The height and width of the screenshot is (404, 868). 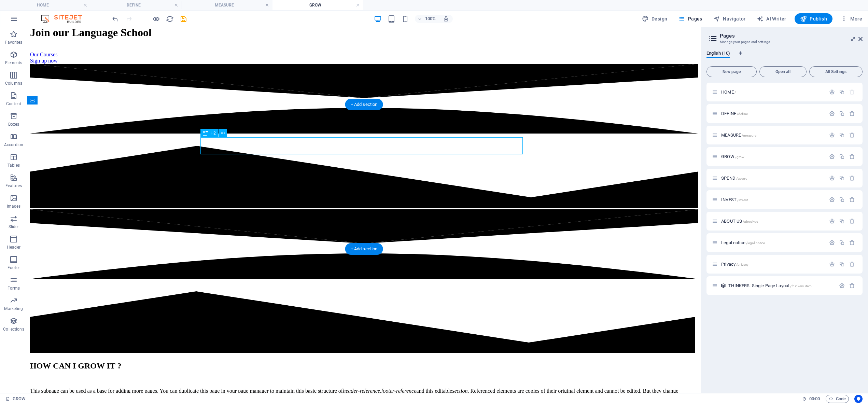 I want to click on button: Pages, so click(x=690, y=19).